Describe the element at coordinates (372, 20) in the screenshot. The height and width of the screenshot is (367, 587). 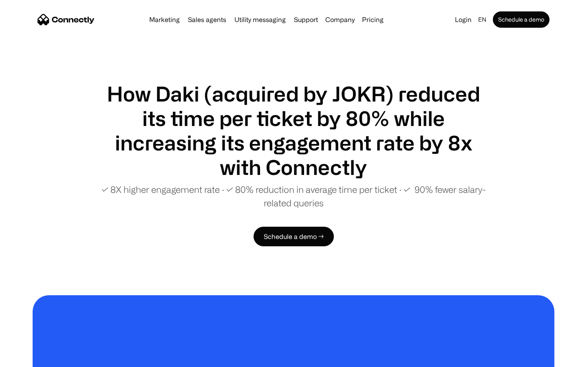
I see `a: Pricing` at that location.